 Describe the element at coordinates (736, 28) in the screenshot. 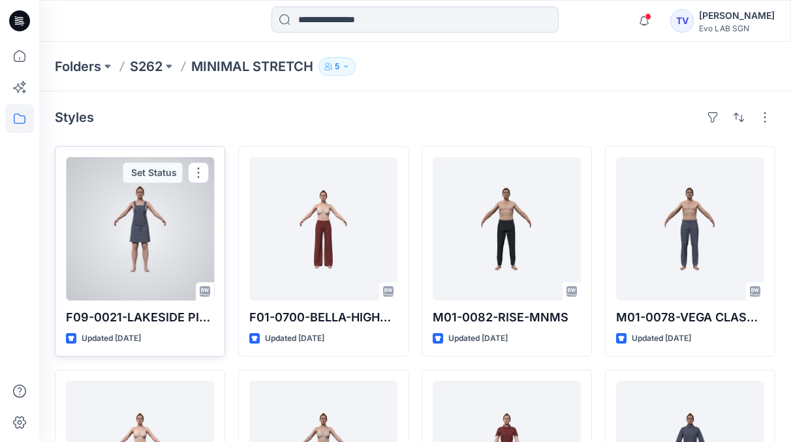

I see `div: Evo LAB SGN` at that location.